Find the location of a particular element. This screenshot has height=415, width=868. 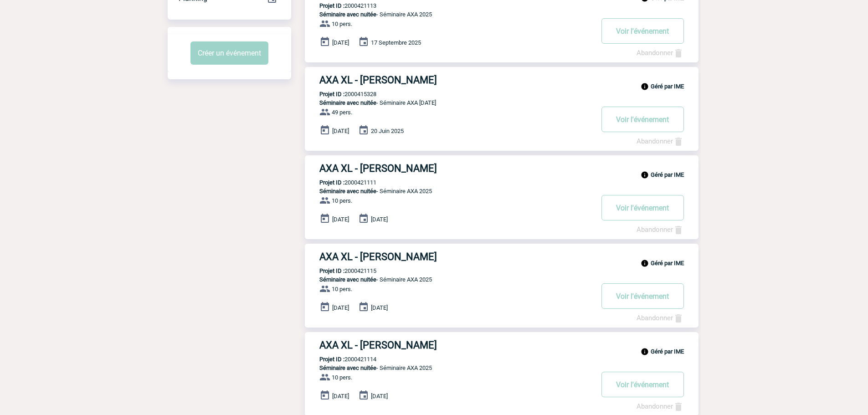

button: Créer un événement is located at coordinates (229, 53).